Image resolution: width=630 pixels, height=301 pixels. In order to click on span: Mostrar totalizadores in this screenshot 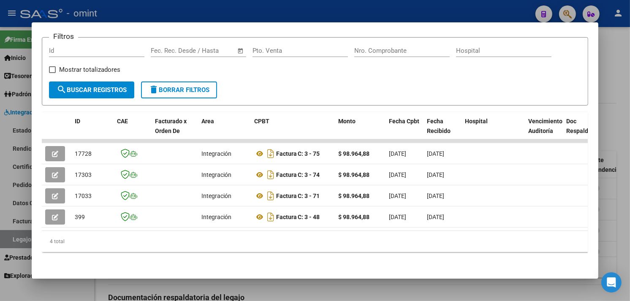, I will do `click(89, 70)`.